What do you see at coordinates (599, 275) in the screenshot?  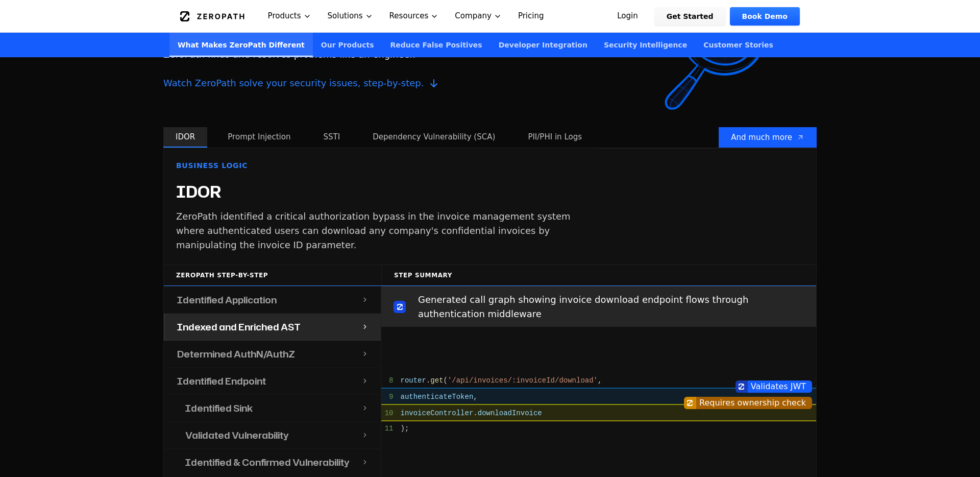 I see `div: Step Summary` at bounding box center [599, 275].